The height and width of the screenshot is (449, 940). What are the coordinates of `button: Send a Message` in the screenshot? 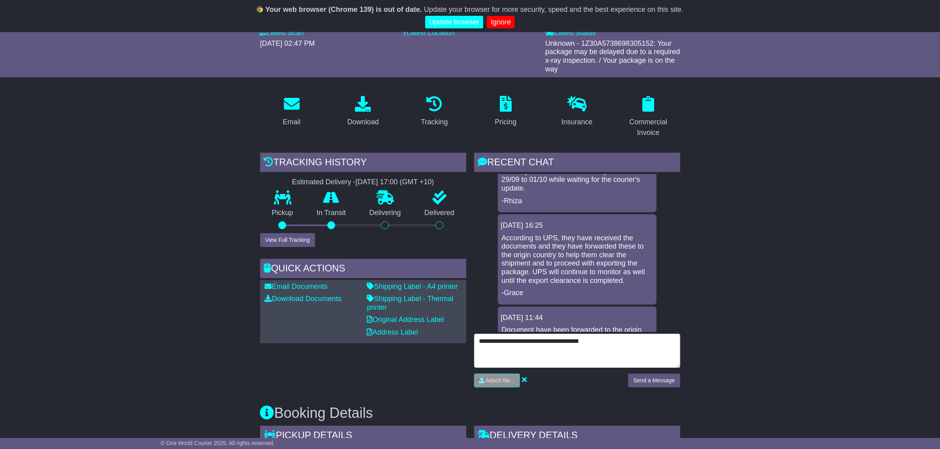 It's located at (654, 380).